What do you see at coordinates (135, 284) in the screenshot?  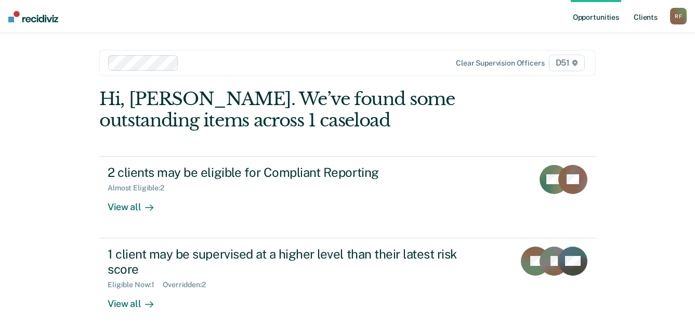 I see `div: Eligible Now : 1` at bounding box center [135, 284].